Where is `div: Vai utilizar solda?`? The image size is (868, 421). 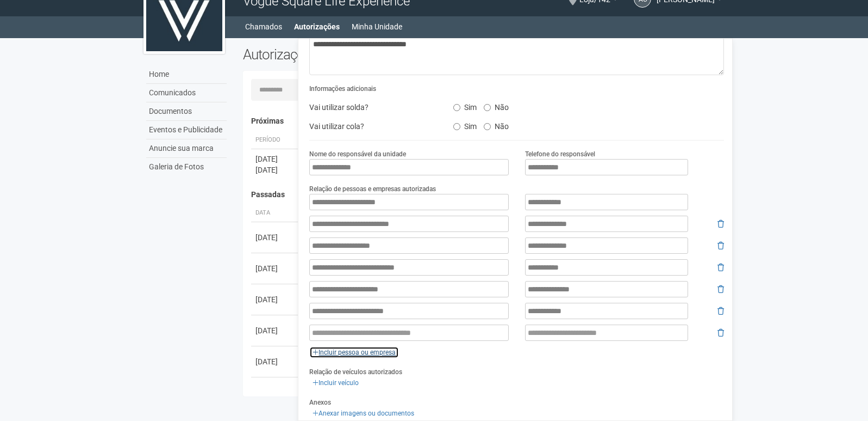 div: Vai utilizar solda? is located at coordinates (373, 107).